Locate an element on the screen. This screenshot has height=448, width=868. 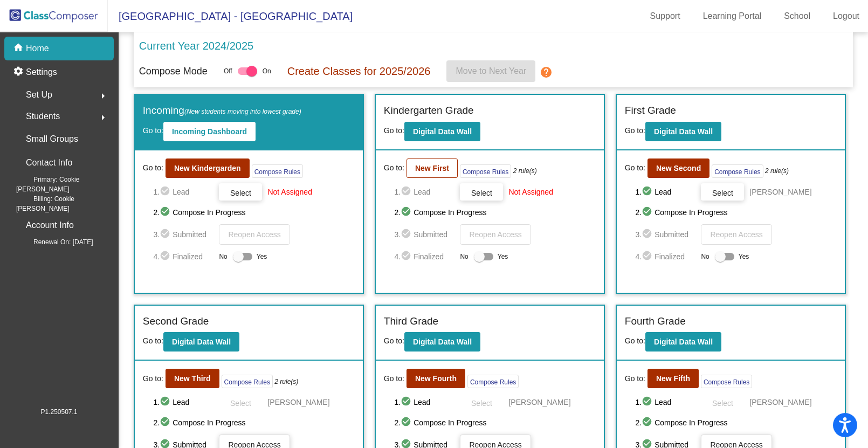
p: Home is located at coordinates (37, 49).